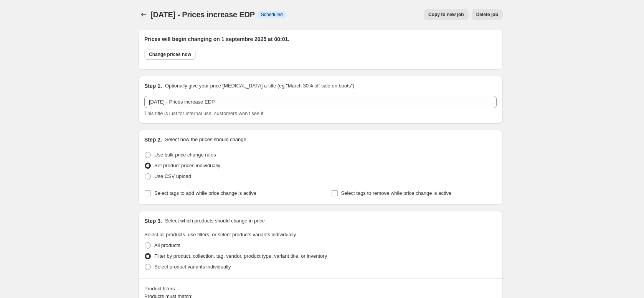 This screenshot has width=644, height=298. I want to click on button: Copy to new job, so click(446, 15).